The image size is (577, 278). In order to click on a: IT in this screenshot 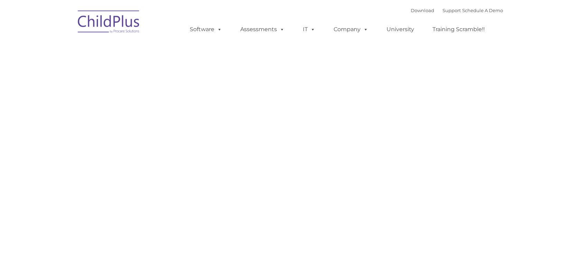, I will do `click(309, 29)`.